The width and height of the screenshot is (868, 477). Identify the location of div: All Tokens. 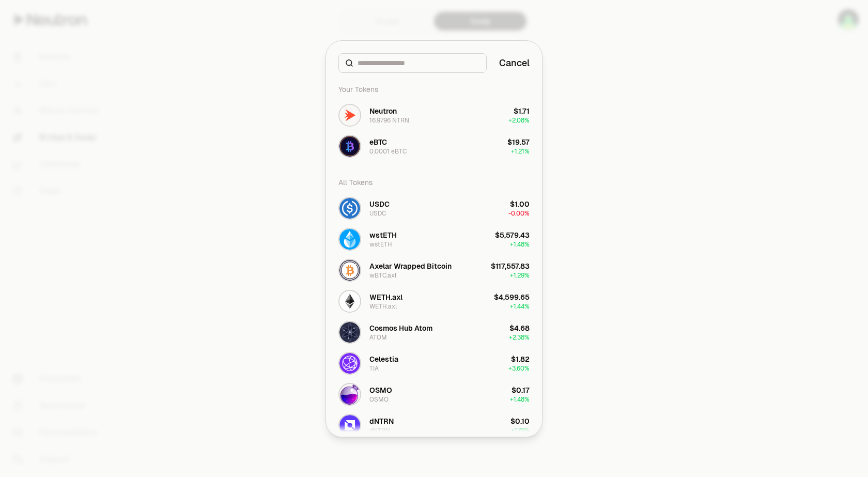
(434, 183).